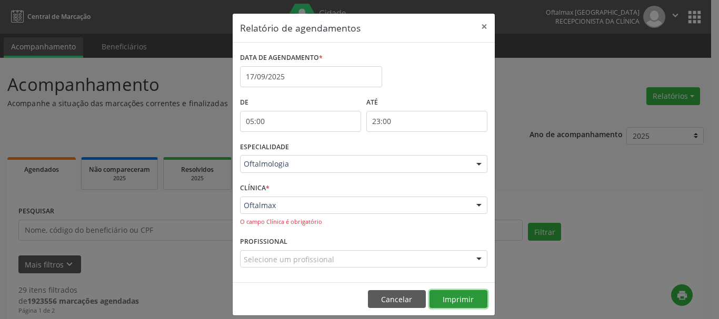  I want to click on label: CLÍNICA, so click(255, 188).